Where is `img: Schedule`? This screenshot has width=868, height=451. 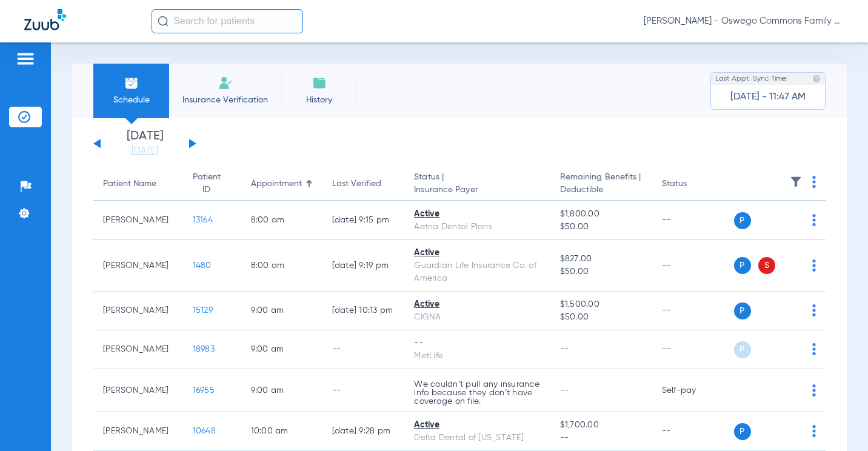
img: Schedule is located at coordinates (132, 83).